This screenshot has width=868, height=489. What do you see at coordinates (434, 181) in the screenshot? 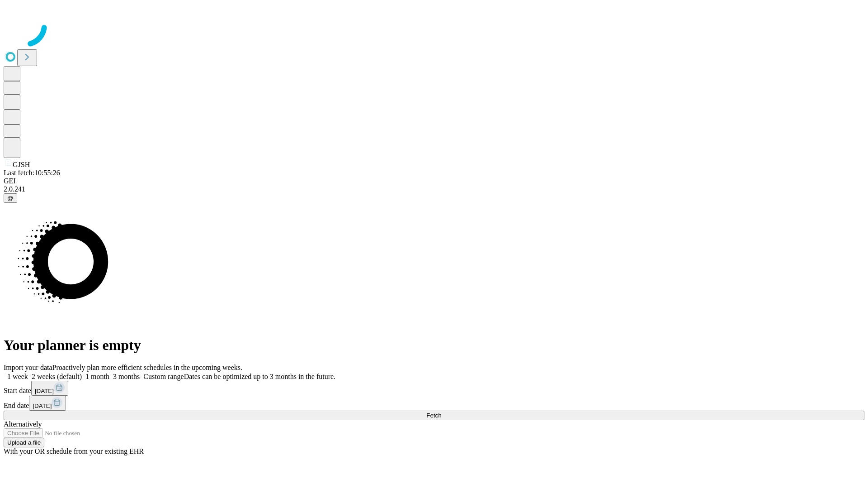
I see `div: GEI` at bounding box center [434, 181].